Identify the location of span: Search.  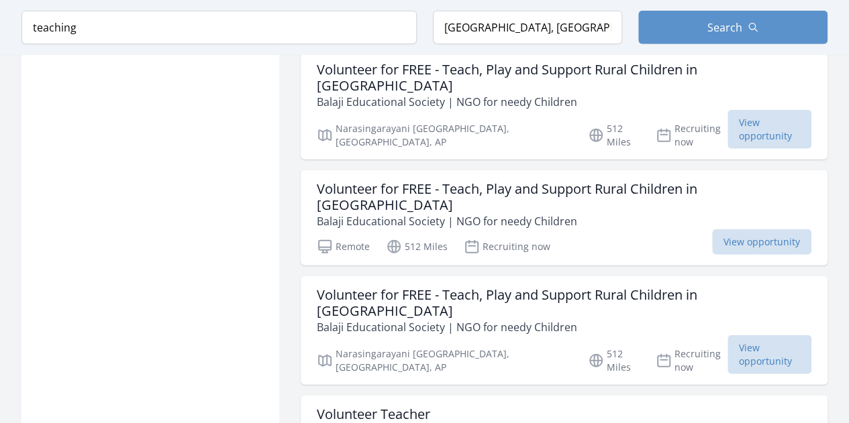
(725, 28).